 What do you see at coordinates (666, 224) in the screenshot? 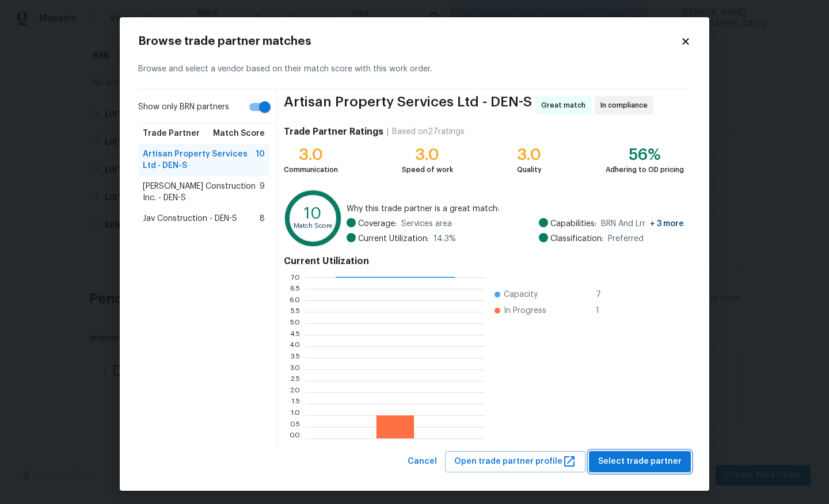
I see `span: + 3 more` at bounding box center [666, 224].